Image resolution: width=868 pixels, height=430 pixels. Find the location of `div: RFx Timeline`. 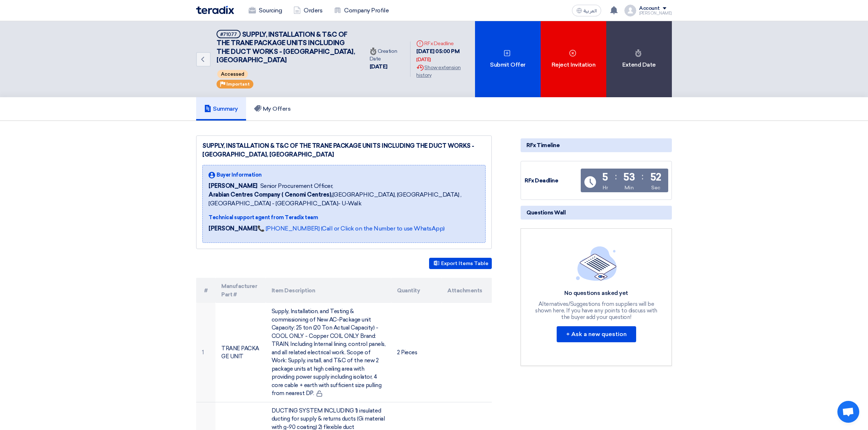

div: RFx Timeline is located at coordinates (596, 146).